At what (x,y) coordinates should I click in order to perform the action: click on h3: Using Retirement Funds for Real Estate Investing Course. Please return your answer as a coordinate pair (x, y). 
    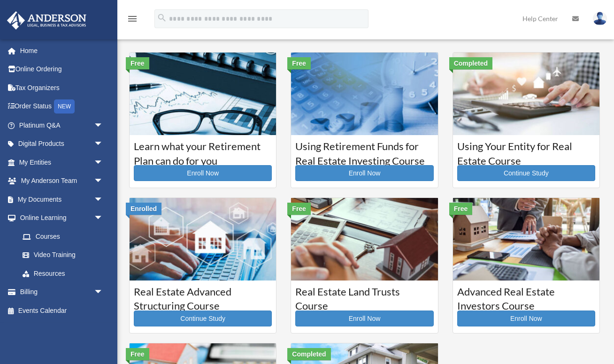
    Looking at the image, I should click on (364, 151).